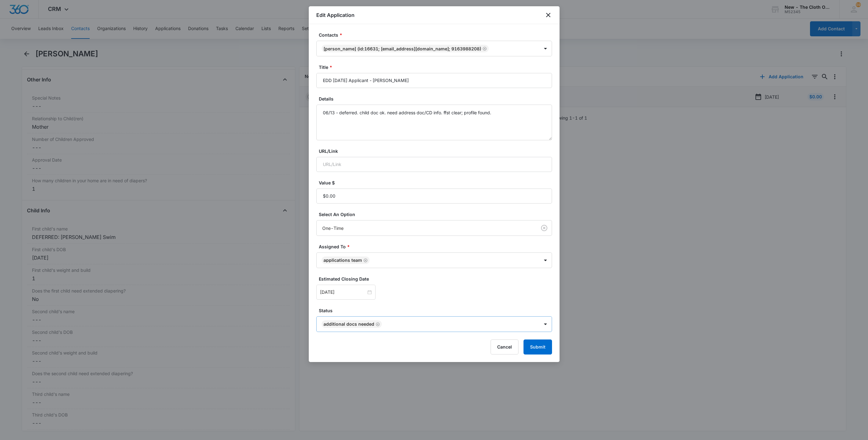 The height and width of the screenshot is (440, 868). What do you see at coordinates (434, 165) in the screenshot?
I see `input: URL/Link` at bounding box center [434, 165].